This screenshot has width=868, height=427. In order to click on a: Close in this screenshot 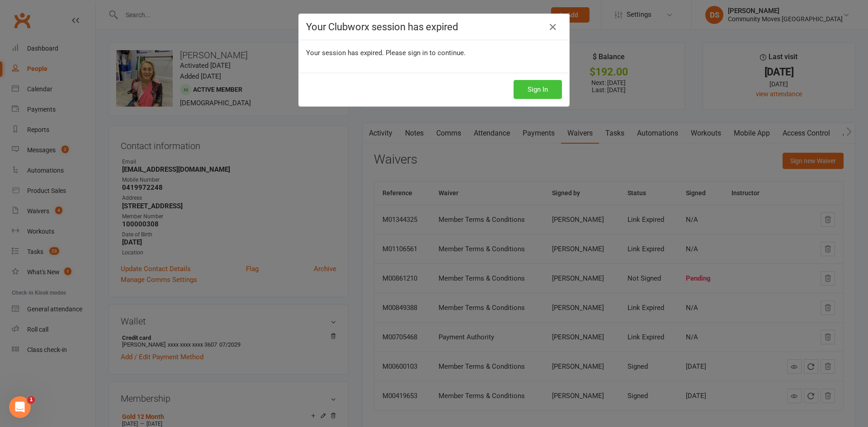, I will do `click(553, 27)`.